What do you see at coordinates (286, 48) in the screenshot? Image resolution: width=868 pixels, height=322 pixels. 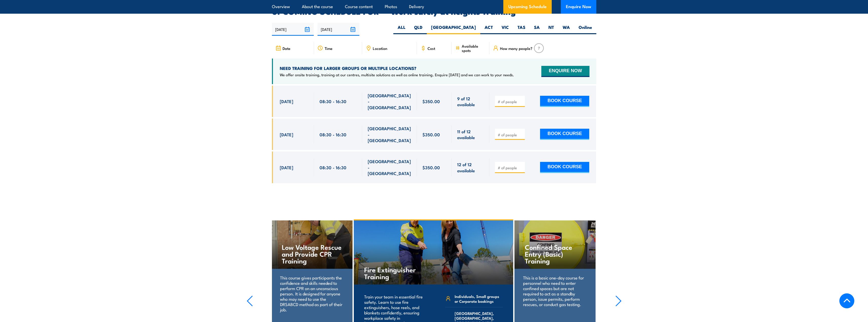 I see `span: Date` at bounding box center [286, 48].